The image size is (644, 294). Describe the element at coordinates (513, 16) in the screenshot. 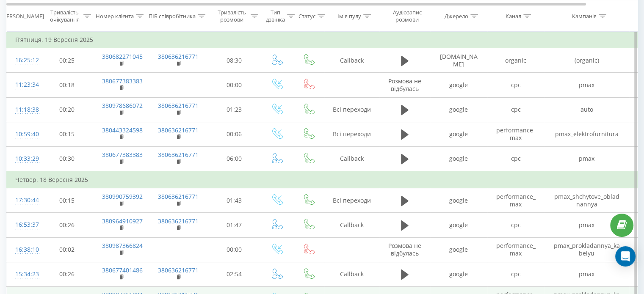

I see `div: Канал` at that location.